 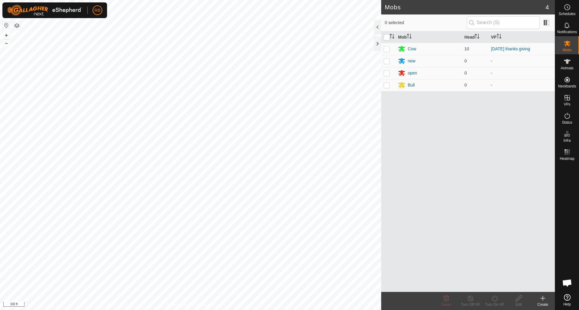 I want to click on span: VPs, so click(x=567, y=104).